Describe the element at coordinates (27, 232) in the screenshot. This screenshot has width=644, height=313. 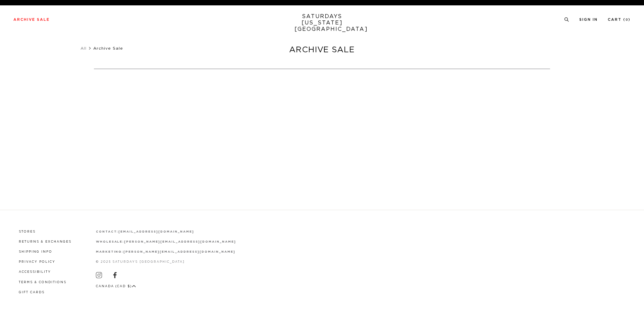
I see `a: Stores` at that location.